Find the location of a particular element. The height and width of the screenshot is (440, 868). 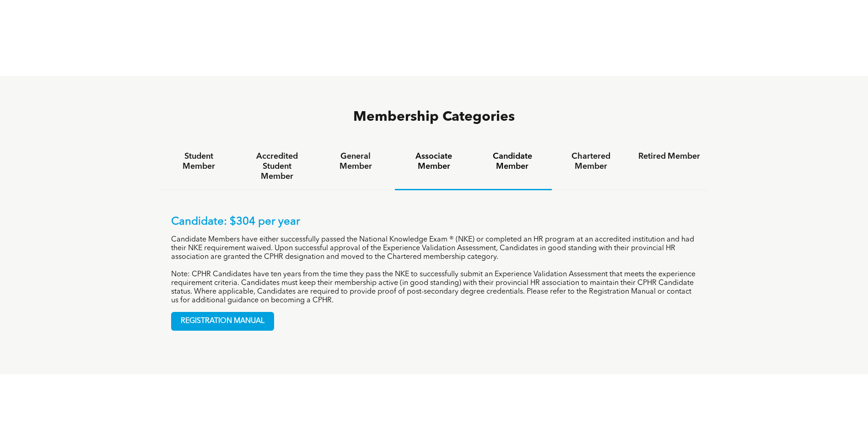

p: Note: CPHR Candidates have ten years from the time they pass the NKE to successfully submit an Ex... is located at coordinates (434, 287).